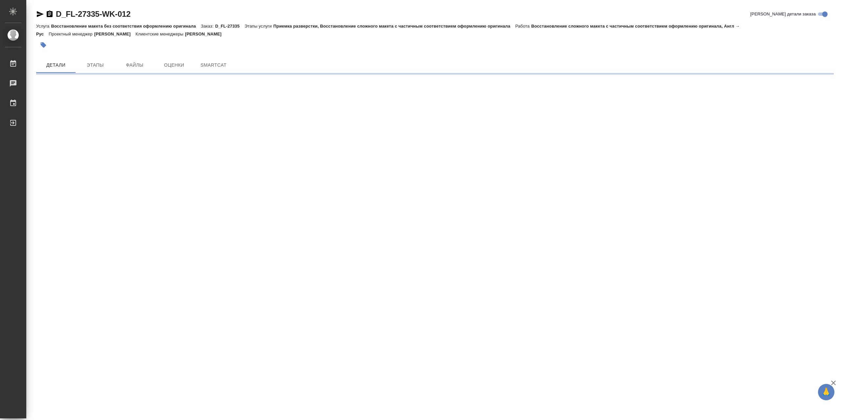 The width and height of the screenshot is (841, 420). Describe the element at coordinates (126, 26) in the screenshot. I see `p: Восстановление макета без соответствия оформлению оригинала` at that location.